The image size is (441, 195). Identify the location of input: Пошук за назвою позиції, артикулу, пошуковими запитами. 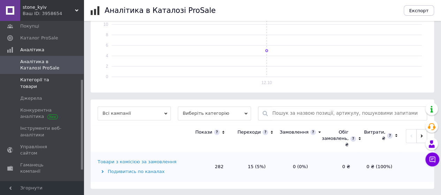
(348, 113).